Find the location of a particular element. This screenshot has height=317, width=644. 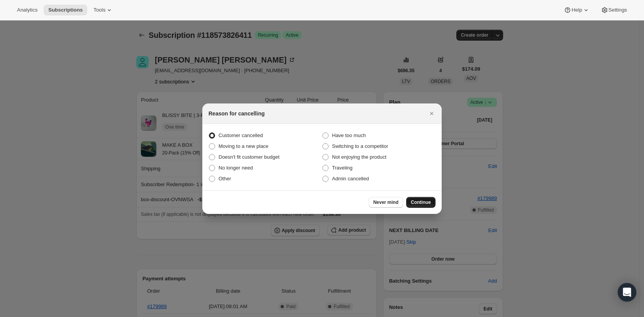

h2: Reason for cancelling is located at coordinates (237, 114).